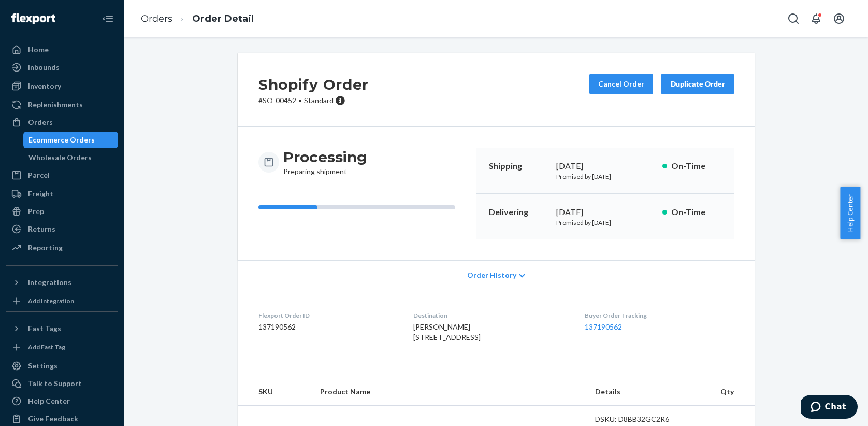 This screenshot has height=426, width=868. I want to click on th: Details, so click(644, 392).